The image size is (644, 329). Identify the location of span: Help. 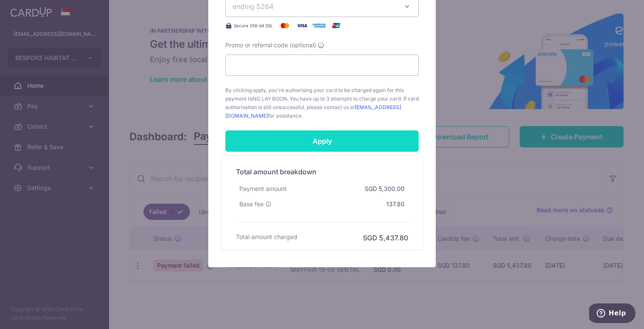
(28, 10).